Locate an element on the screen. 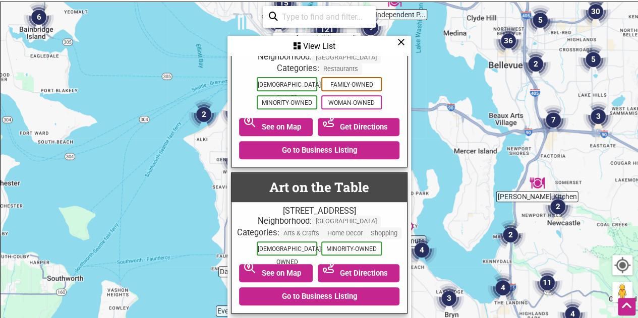 Image resolution: width=638 pixels, height=318 pixels. div: Scroll Back to Top is located at coordinates (626, 307).